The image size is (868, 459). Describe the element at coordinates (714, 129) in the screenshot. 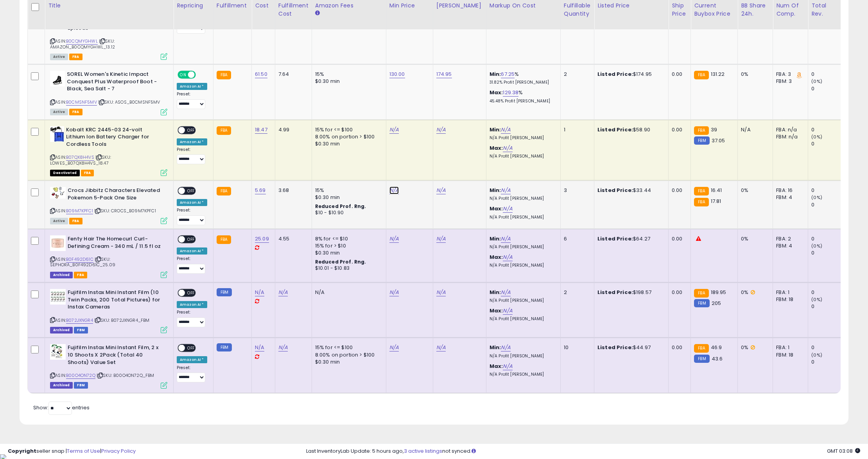

I see `span: 39` at that location.